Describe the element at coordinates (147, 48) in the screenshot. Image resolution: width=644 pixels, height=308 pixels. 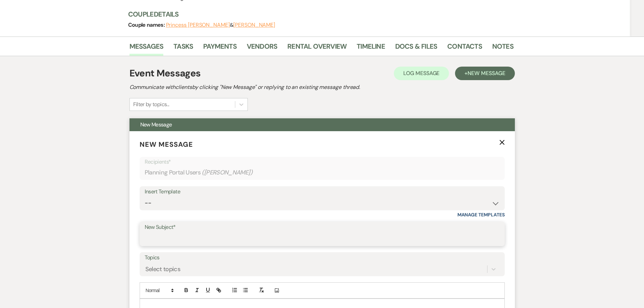
I see `a: Messages` at that location.